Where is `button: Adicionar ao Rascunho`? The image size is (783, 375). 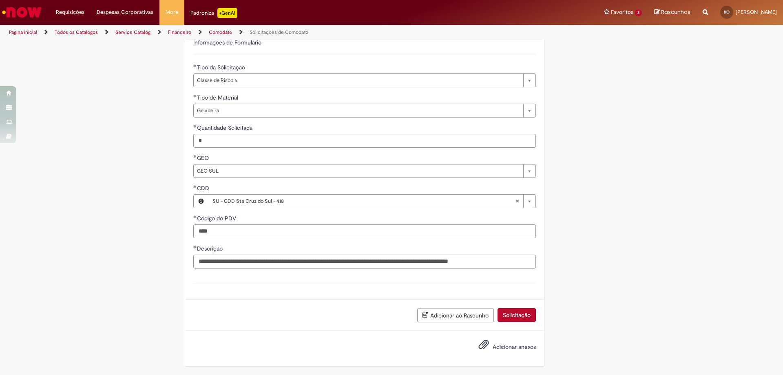
button: Adicionar ao Rascunho is located at coordinates (455, 315).